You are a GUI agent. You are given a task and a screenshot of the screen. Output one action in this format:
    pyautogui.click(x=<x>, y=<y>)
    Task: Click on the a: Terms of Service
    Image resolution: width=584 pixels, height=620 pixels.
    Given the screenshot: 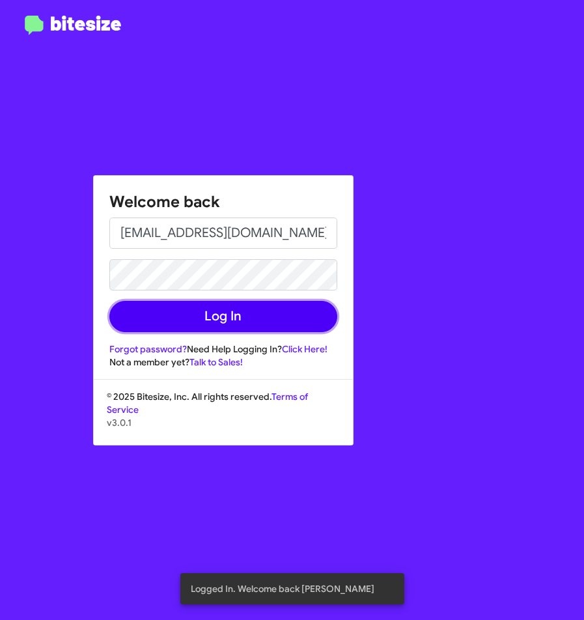 What is the action you would take?
    pyautogui.click(x=207, y=403)
    